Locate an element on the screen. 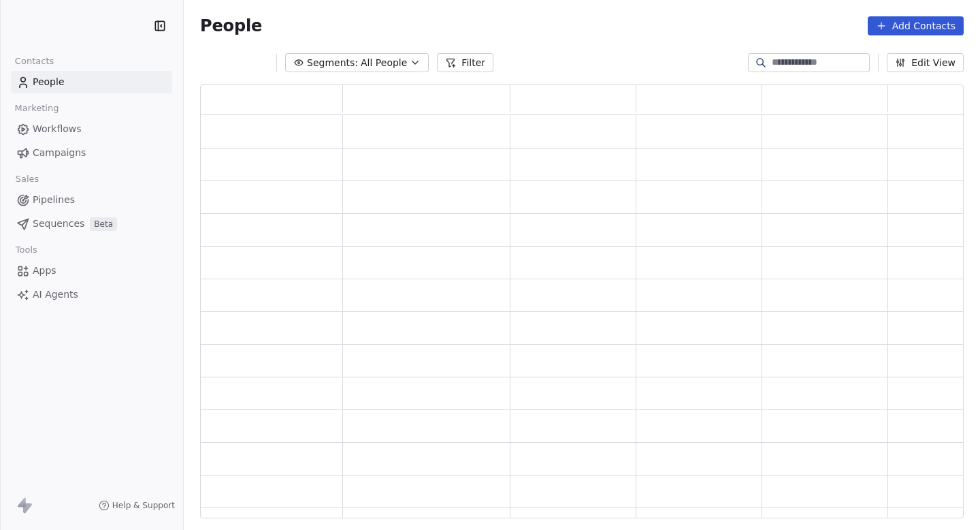 The height and width of the screenshot is (530, 980). a: Workflows is located at coordinates (91, 129).